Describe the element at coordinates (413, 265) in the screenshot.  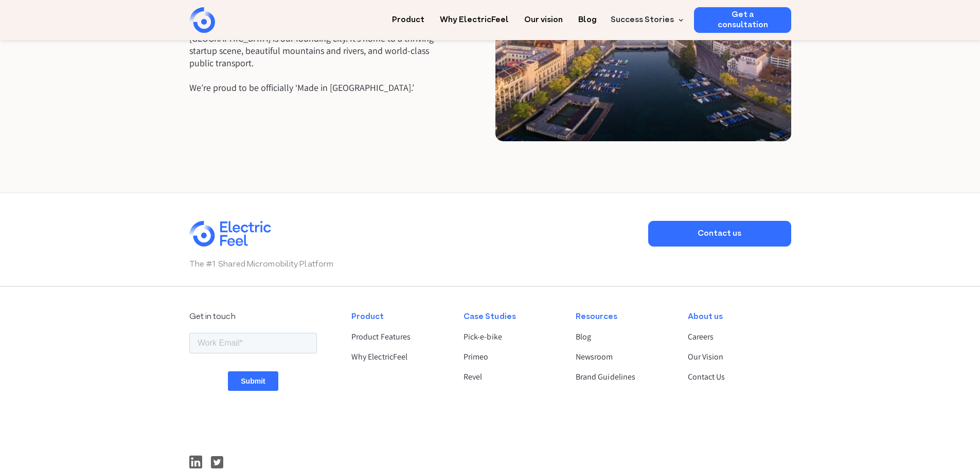
I see `p: The #1 Shared Micromobility Platform` at that location.